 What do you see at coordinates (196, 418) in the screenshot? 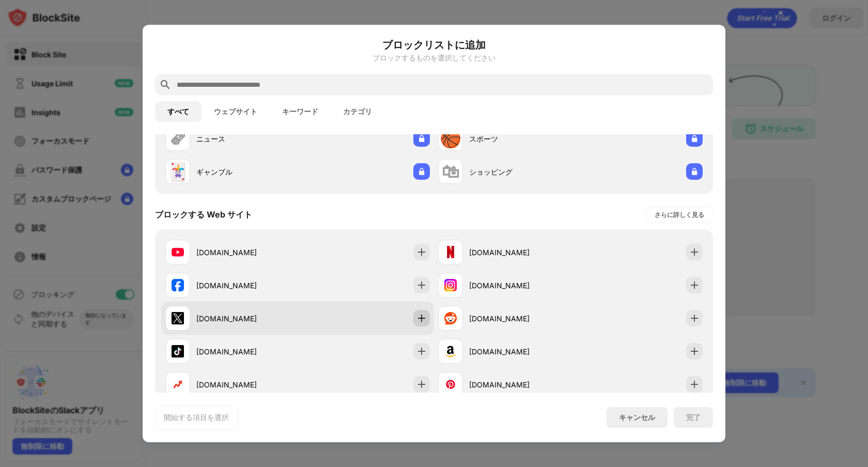
I see `div: 開始する項目を選択` at bounding box center [196, 418].